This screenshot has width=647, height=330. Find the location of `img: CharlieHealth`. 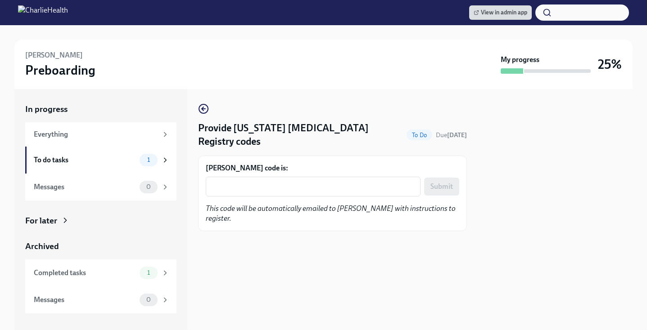

img: CharlieHealth is located at coordinates (43, 13).